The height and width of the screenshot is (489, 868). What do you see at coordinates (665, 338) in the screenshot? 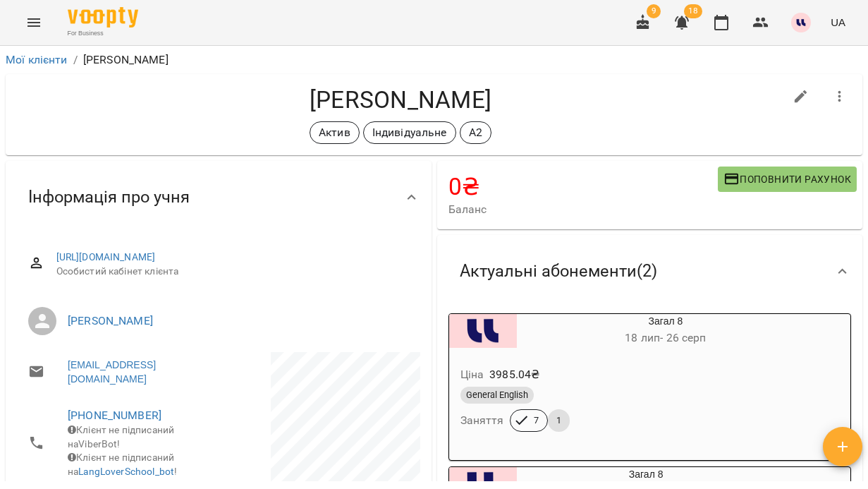
I see `span: 18 лип - 26 серп` at bounding box center [665, 338].